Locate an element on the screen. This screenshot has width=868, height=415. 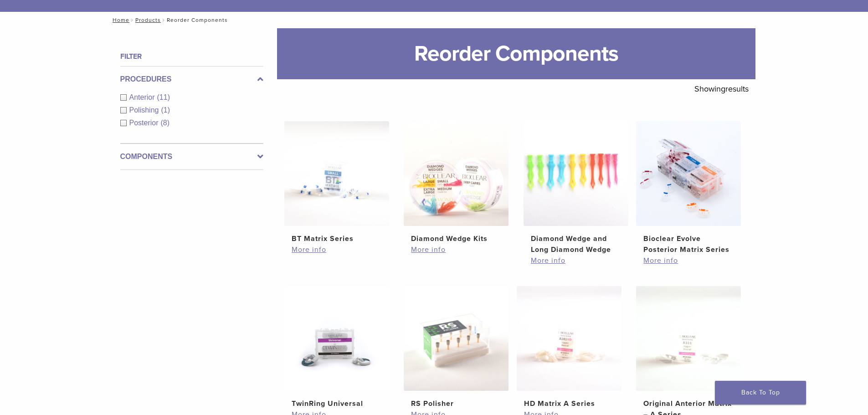
img: Bioclear Evolve Posterior Matrix Series is located at coordinates (688, 173).